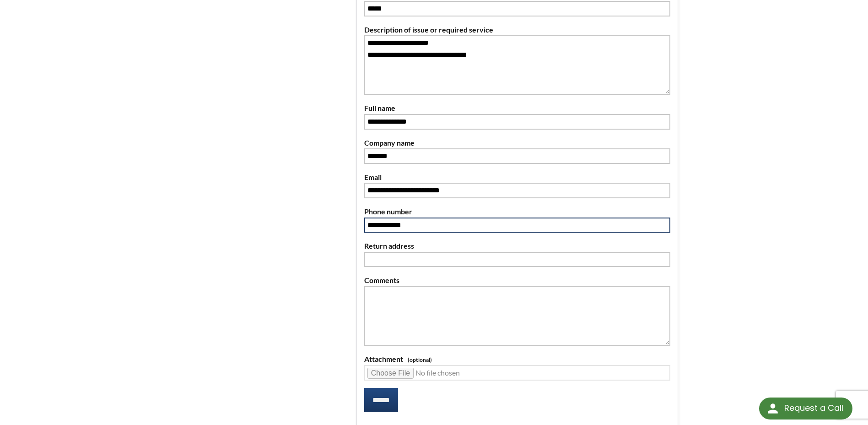 The width and height of the screenshot is (868, 425). I want to click on label: Comments, so click(517, 280).